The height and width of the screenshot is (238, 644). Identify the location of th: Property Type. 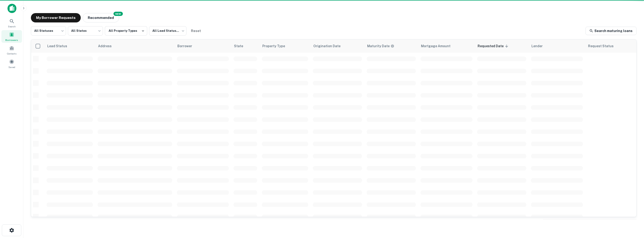
(285, 46).